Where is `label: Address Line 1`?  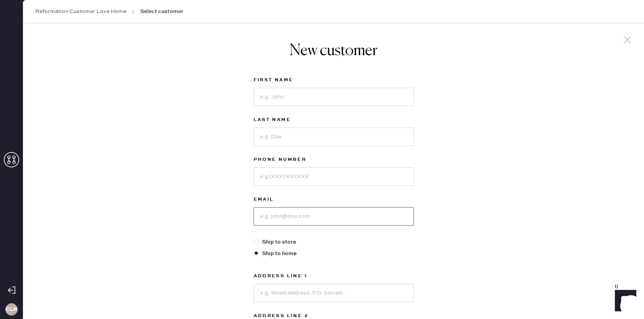
label: Address Line 1 is located at coordinates (334, 276).